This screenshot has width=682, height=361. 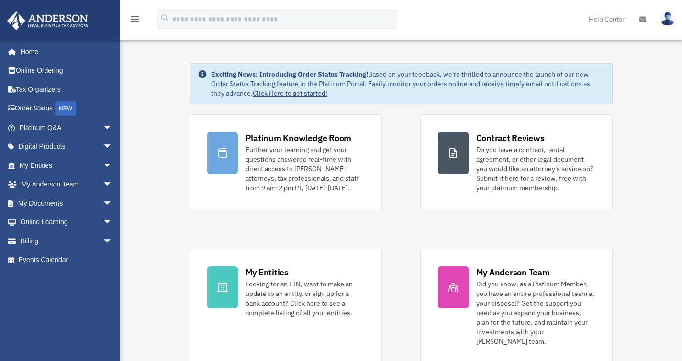 I want to click on a: menu, so click(x=135, y=21).